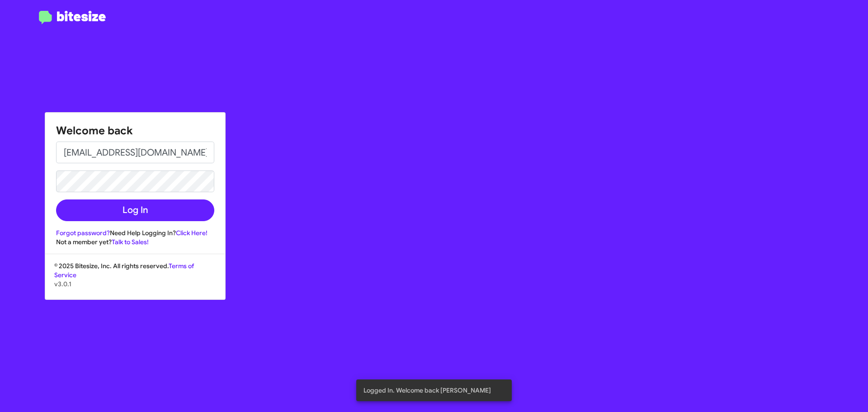  Describe the element at coordinates (93, 56) in the screenshot. I see `img: tab_keywords_by_traffic_grey.svg` at that location.